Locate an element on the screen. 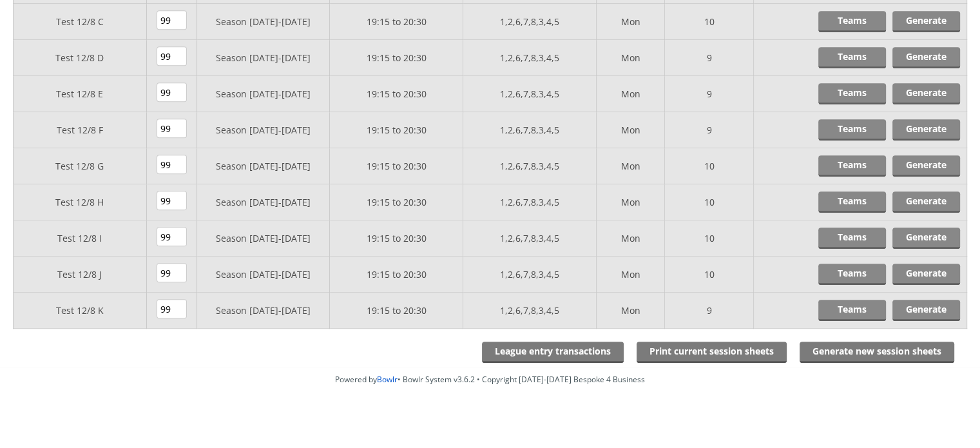  td: Test 12/8 D is located at coordinates (80, 58).